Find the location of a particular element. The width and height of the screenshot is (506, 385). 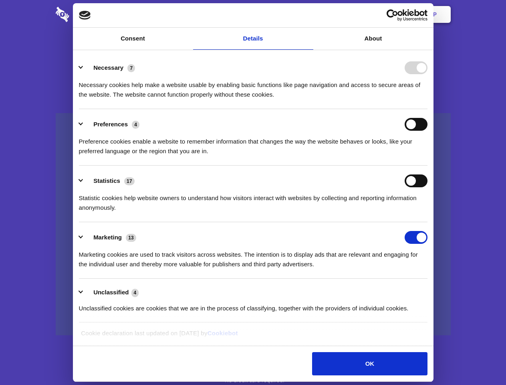

a: Cookiebot is located at coordinates (223, 333).